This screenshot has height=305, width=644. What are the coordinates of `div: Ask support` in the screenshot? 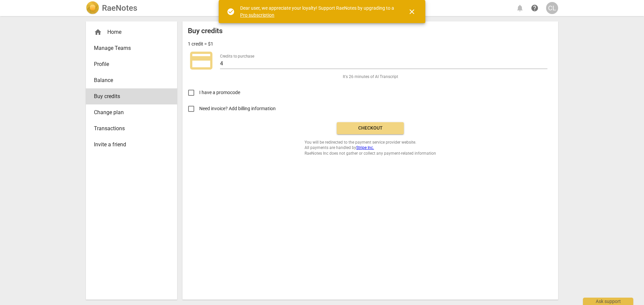 It's located at (608, 301).